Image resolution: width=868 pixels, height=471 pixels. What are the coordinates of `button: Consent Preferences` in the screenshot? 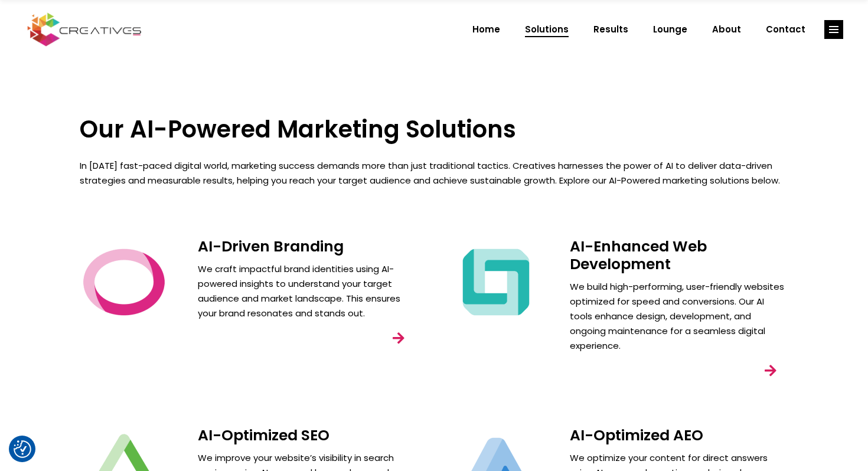 It's located at (22, 449).